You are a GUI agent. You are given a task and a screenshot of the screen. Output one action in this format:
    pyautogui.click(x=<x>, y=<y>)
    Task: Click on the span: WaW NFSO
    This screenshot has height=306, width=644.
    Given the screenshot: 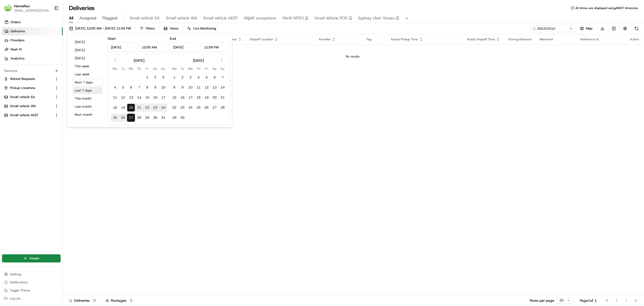 What is the action you would take?
    pyautogui.click(x=293, y=18)
    